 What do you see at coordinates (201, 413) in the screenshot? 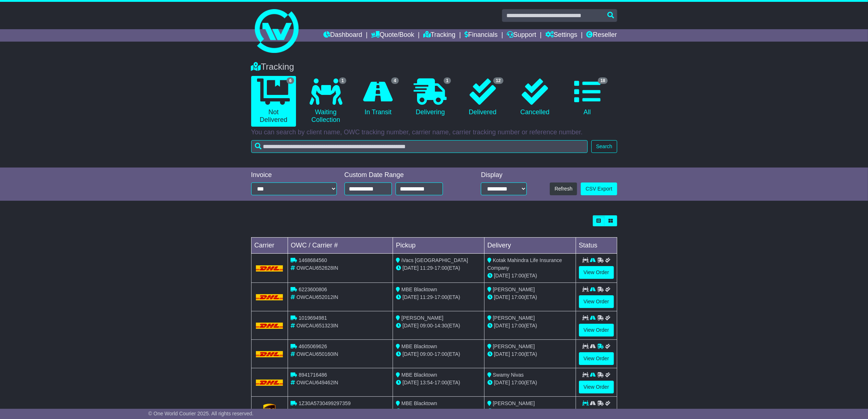
I see `span: © One World Courier 2025. All rights reserved.` at bounding box center [201, 413].